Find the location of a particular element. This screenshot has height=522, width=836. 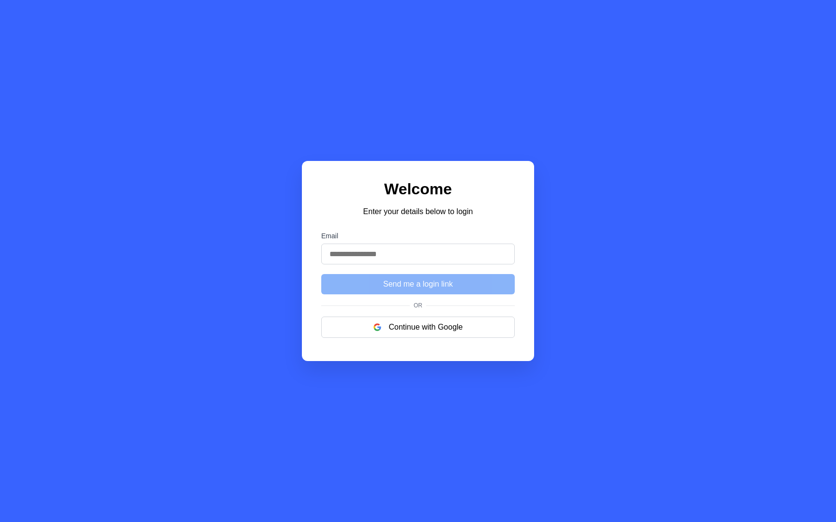

label: Email is located at coordinates (418, 236).